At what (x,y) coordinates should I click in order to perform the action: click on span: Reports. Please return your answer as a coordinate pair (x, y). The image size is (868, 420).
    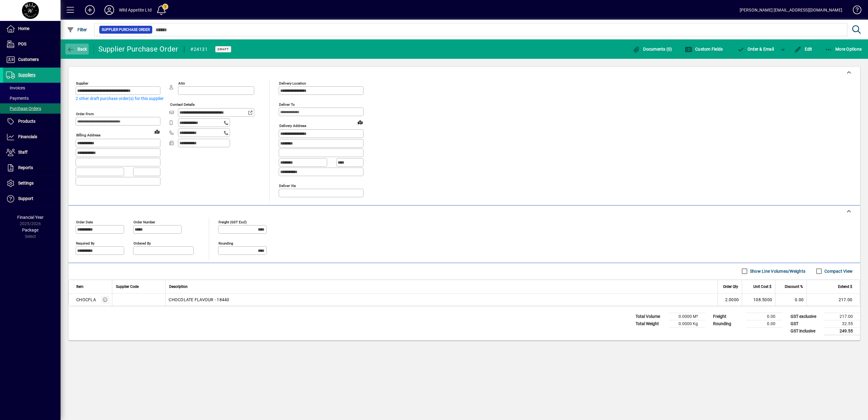
    Looking at the image, I should click on (25, 167).